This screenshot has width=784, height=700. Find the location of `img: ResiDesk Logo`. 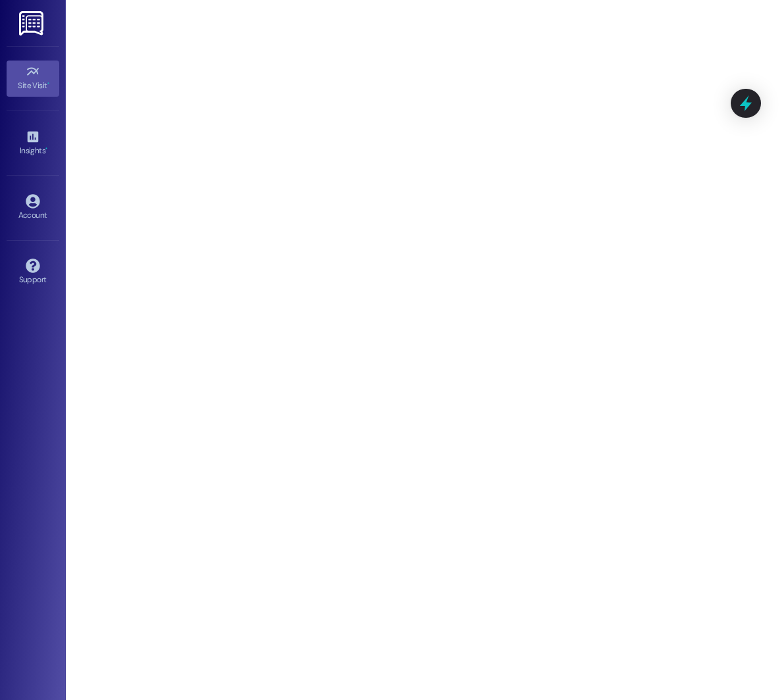

img: ResiDesk Logo is located at coordinates (32, 23).